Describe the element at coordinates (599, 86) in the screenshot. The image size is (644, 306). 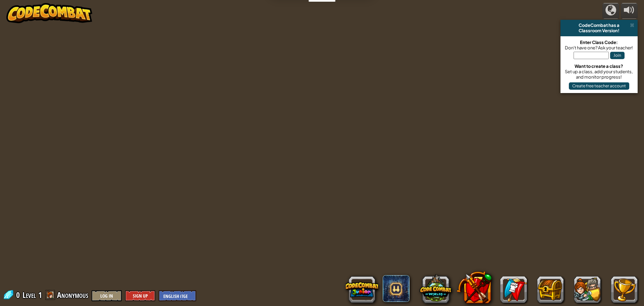
I see `button: Create free teacher account` at that location.